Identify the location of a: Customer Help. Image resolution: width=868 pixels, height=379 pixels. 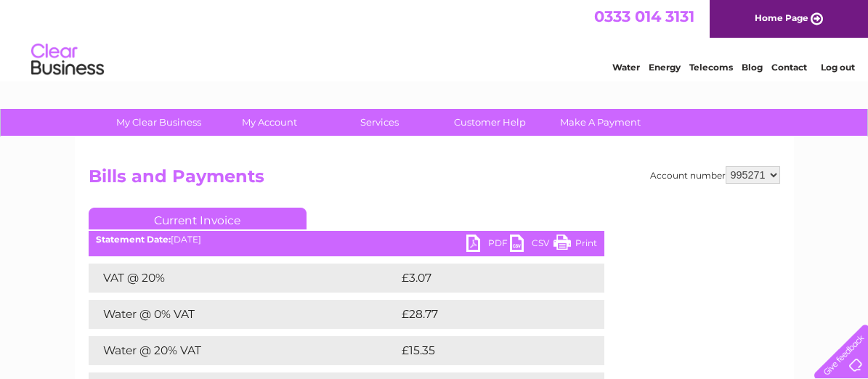
(490, 122).